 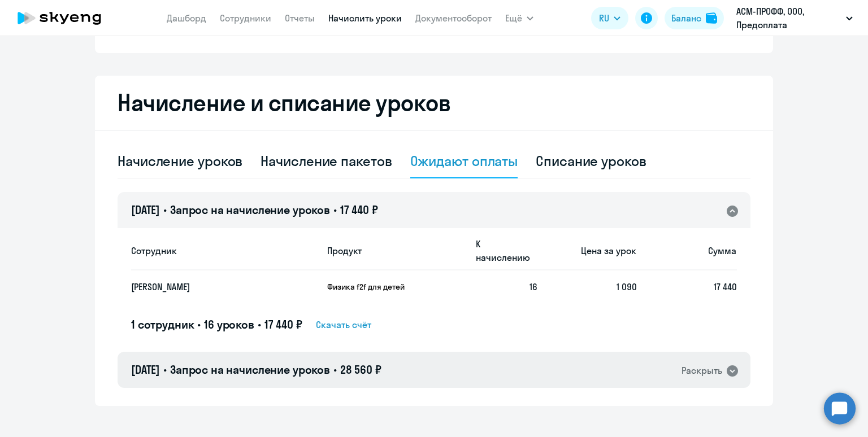 What do you see at coordinates (365, 18) in the screenshot?
I see `a: Начислить уроки` at bounding box center [365, 18].